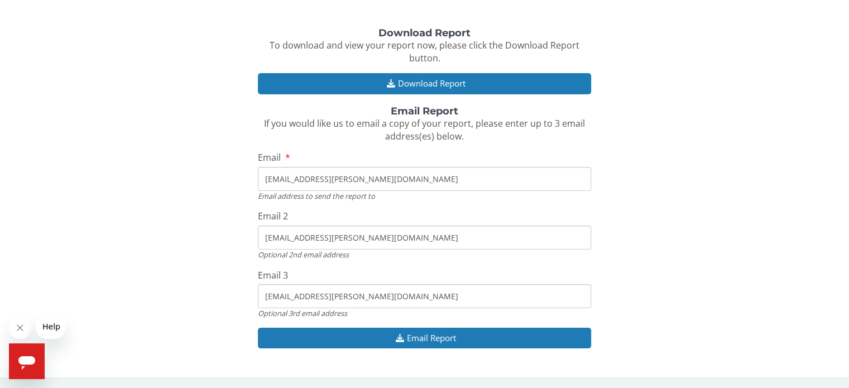 This screenshot has width=849, height=388. I want to click on strong: Download Report, so click(424, 33).